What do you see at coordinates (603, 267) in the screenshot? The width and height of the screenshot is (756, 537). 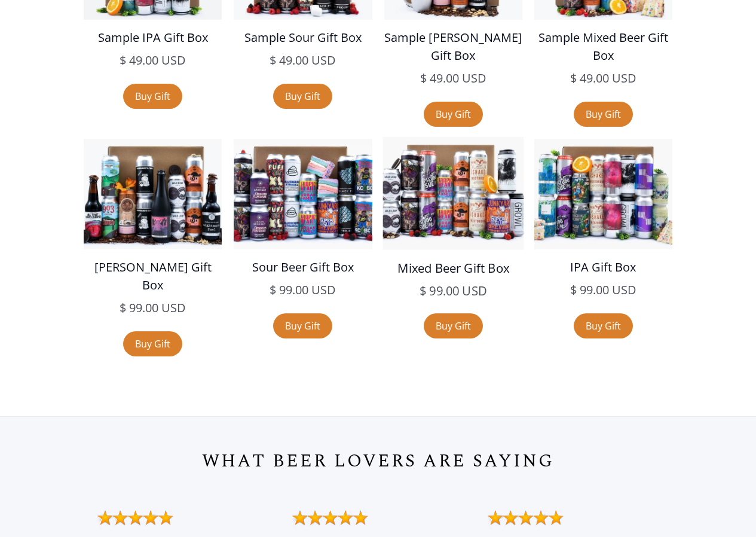 I see `h5: IPA Gift Box` at bounding box center [603, 267].